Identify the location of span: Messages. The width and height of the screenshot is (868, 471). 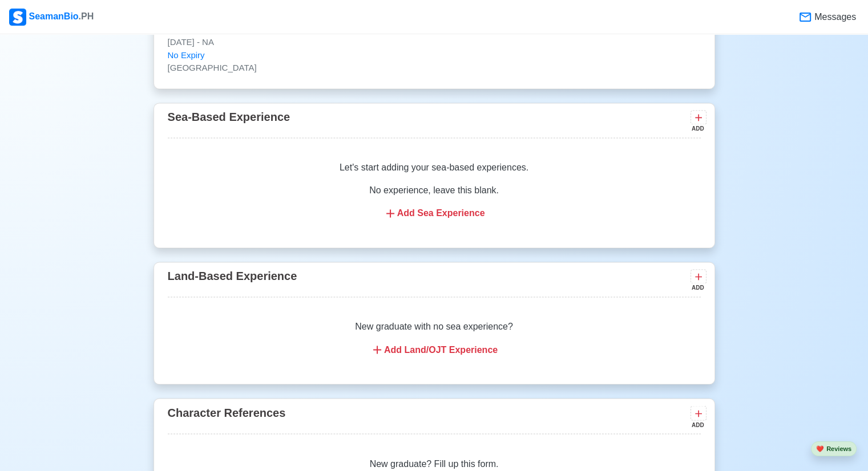
(834, 17).